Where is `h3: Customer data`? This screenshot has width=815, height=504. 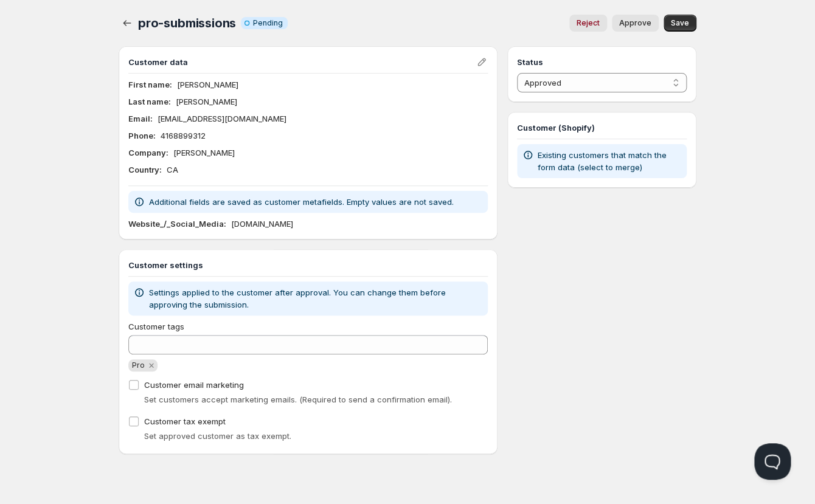 h3: Customer data is located at coordinates (302, 62).